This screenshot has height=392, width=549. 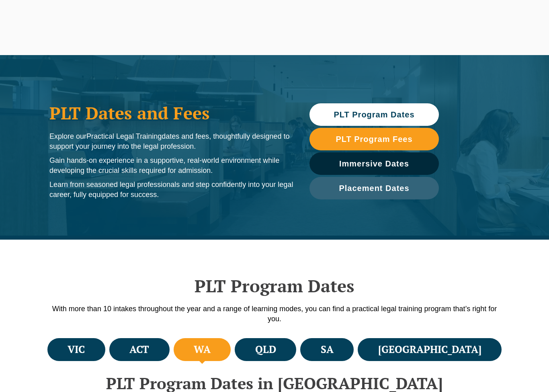 What do you see at coordinates (274, 314) in the screenshot?
I see `p: With more than 10 intakes throughout the year and a range of learning modes, you can find a pract...` at bounding box center [274, 314].